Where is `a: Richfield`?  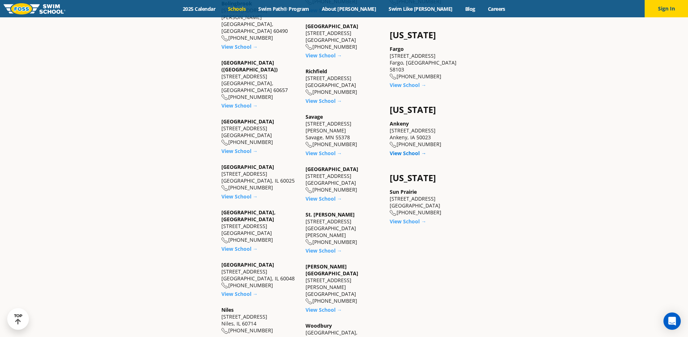
a: Richfield is located at coordinates (316, 71).